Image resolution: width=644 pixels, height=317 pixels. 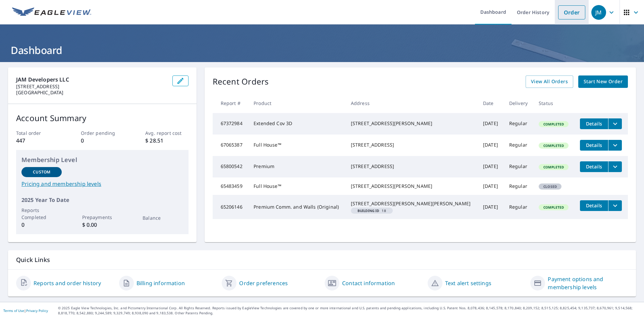 I want to click on p: $ 0.00, so click(x=102, y=225).